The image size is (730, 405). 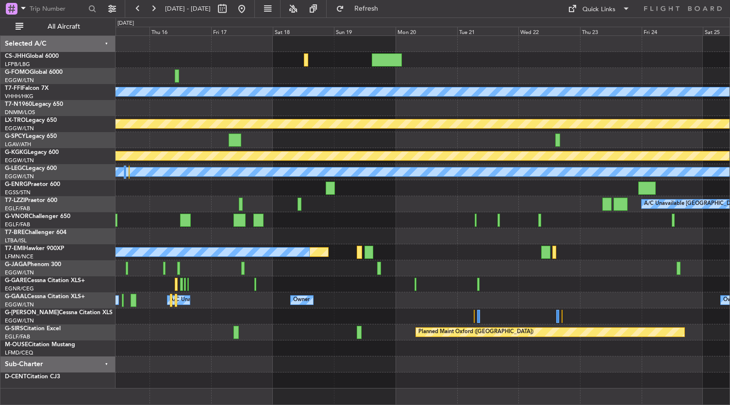 I want to click on span: G-LEGC, so click(x=15, y=168).